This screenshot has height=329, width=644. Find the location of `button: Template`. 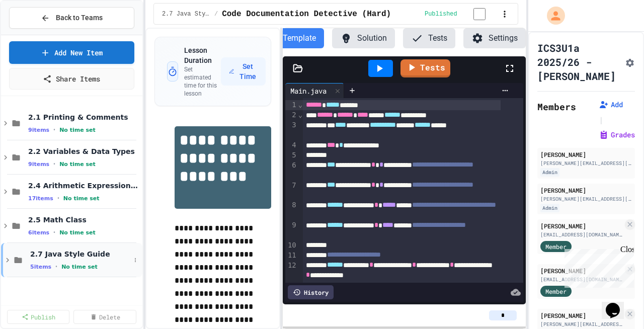

button: Template is located at coordinates (300, 38).